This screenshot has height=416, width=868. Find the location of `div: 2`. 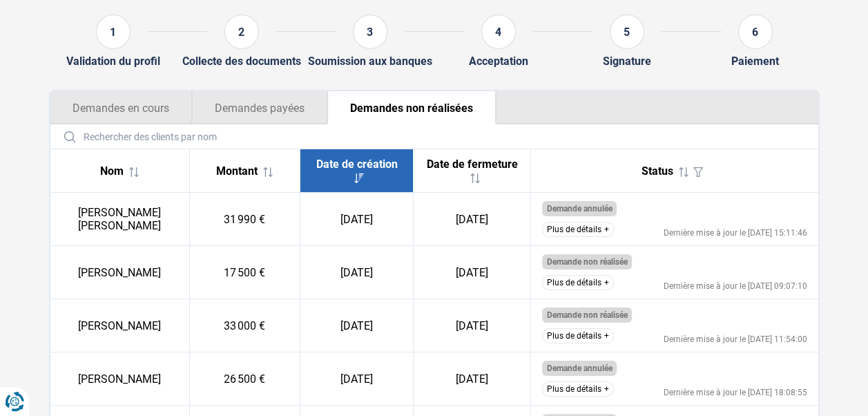

div: 2 is located at coordinates (242, 32).